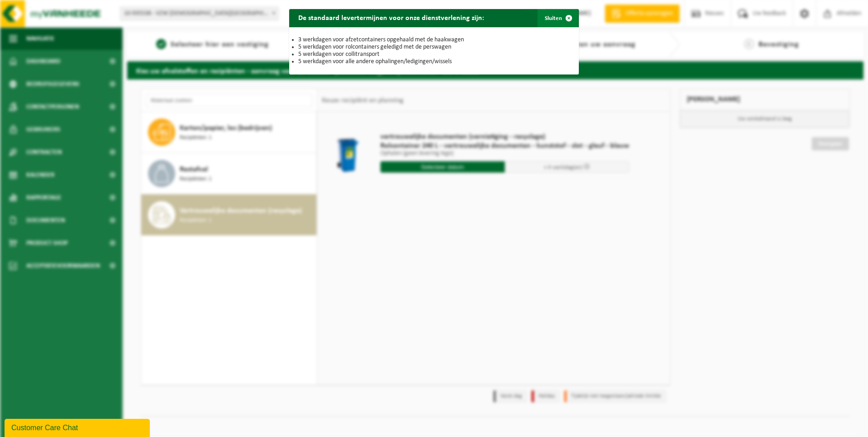  Describe the element at coordinates (433, 47) in the screenshot. I see `li: 5 werkdagen voor rolcontainers geledigd met de perswagen` at that location.